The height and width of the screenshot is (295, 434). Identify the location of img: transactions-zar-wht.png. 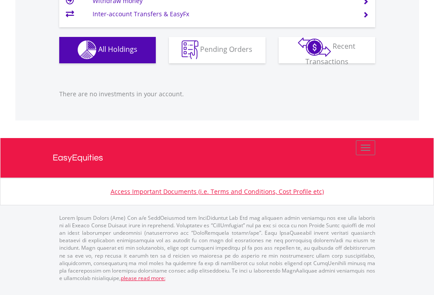
(314, 47).